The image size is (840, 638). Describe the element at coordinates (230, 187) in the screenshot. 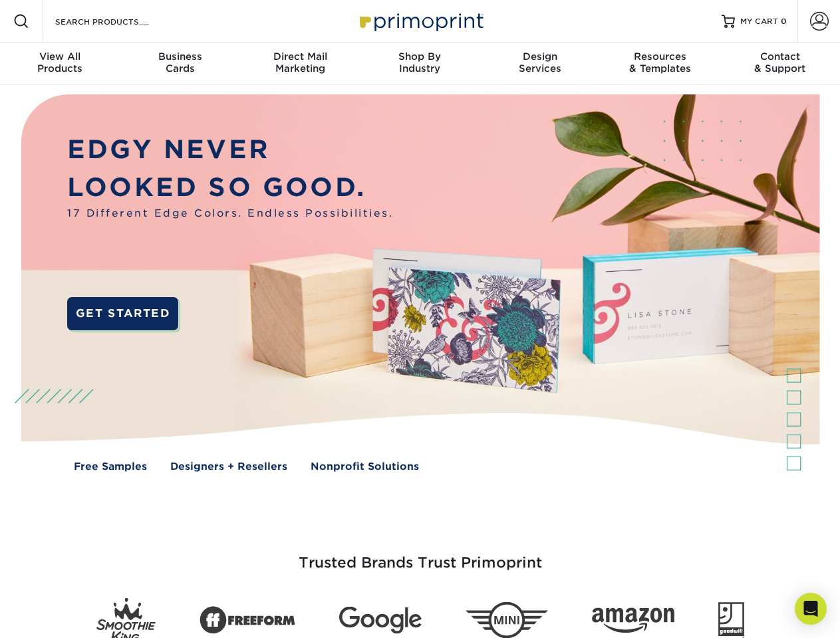

I see `p: LOOKED SO GOOD.` at that location.